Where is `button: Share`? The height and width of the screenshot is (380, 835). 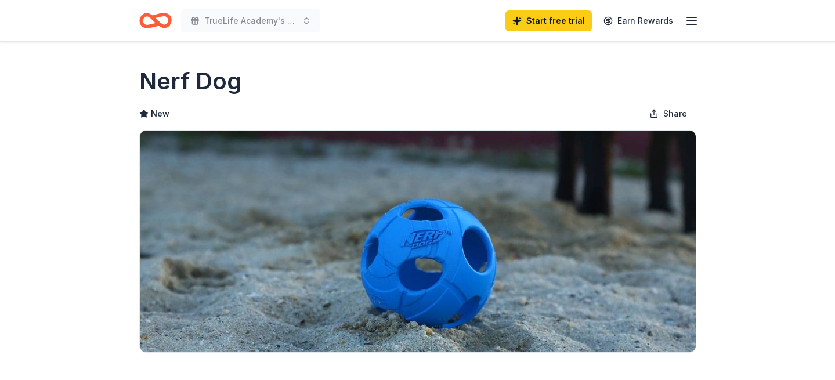 button: Share is located at coordinates (668, 114).